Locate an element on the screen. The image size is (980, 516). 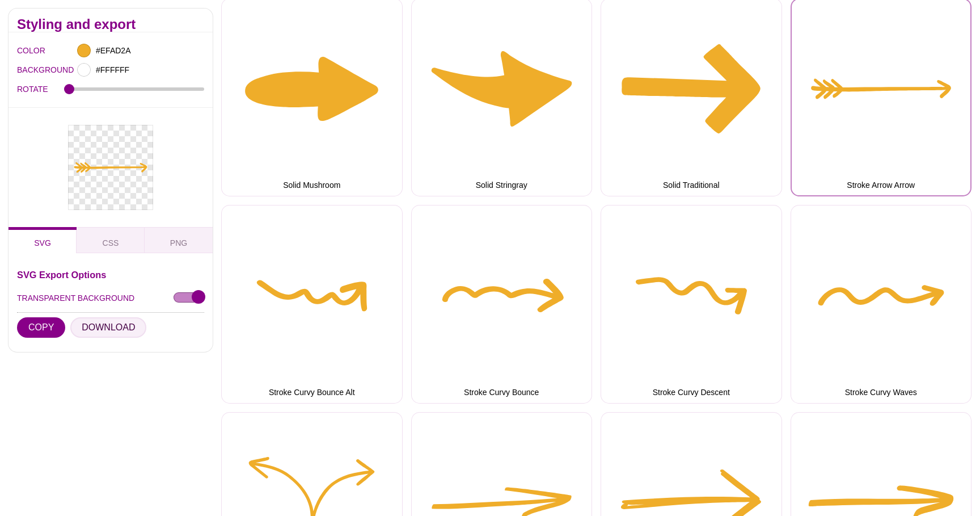
button: Stroke Curvy Bounce is located at coordinates (502, 304).